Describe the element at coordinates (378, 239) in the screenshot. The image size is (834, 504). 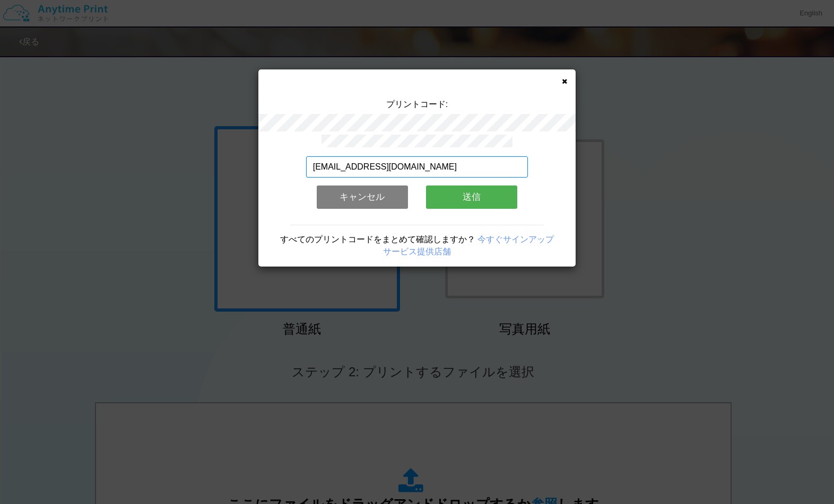
I see `span: すべてのプリントコードをまとめて確認しますか？` at that location.